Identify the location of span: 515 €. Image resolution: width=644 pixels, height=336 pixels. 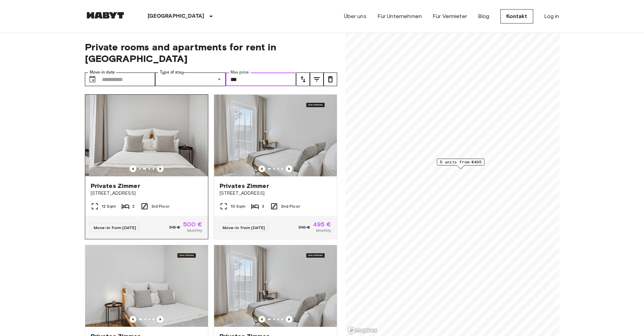
(175, 228).